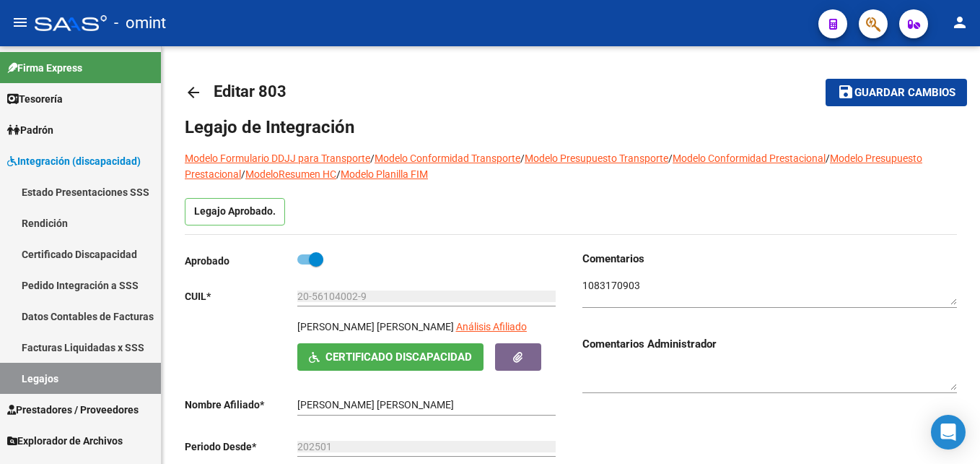  I want to click on h3: Comentarios Administrador, so click(769, 344).